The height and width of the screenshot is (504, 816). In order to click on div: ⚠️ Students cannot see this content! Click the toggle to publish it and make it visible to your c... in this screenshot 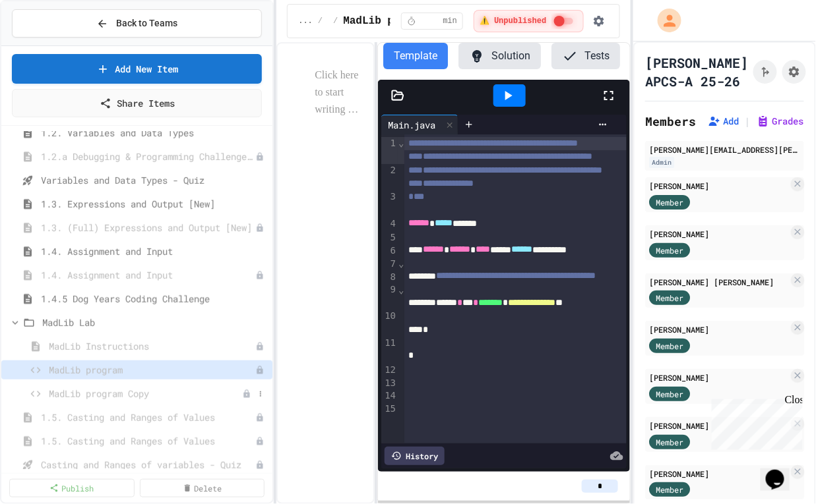, I will do `click(529, 21)`.